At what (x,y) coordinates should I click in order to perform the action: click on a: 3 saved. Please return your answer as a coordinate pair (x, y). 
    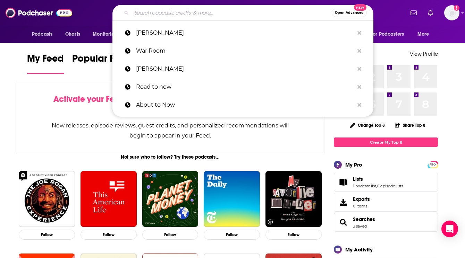
    Looking at the image, I should click on (360, 226).